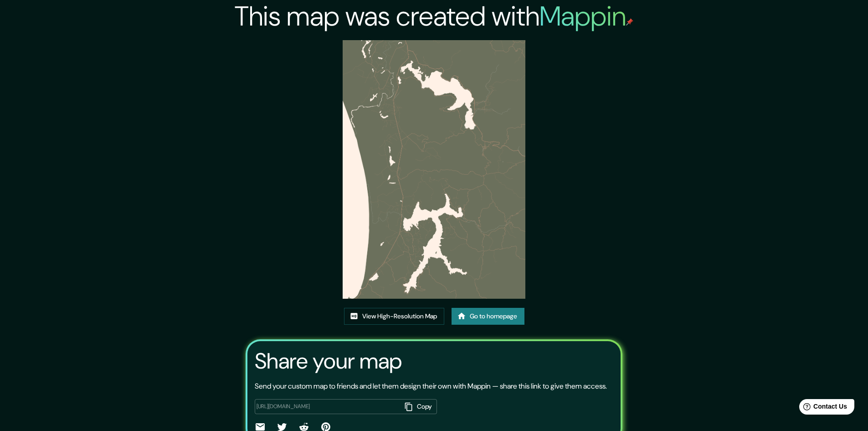 The width and height of the screenshot is (868, 431). What do you see at coordinates (43, 11) in the screenshot?
I see `span: Contact Us` at bounding box center [43, 11].